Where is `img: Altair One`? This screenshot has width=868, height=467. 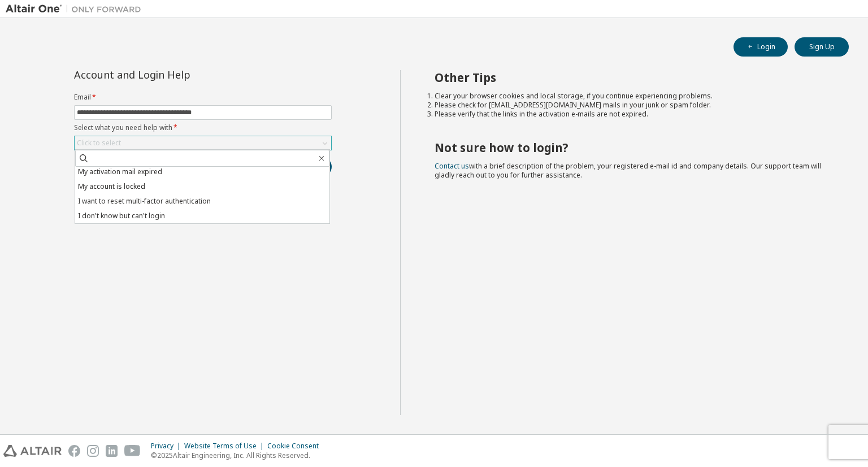 img: Altair One is located at coordinates (76, 9).